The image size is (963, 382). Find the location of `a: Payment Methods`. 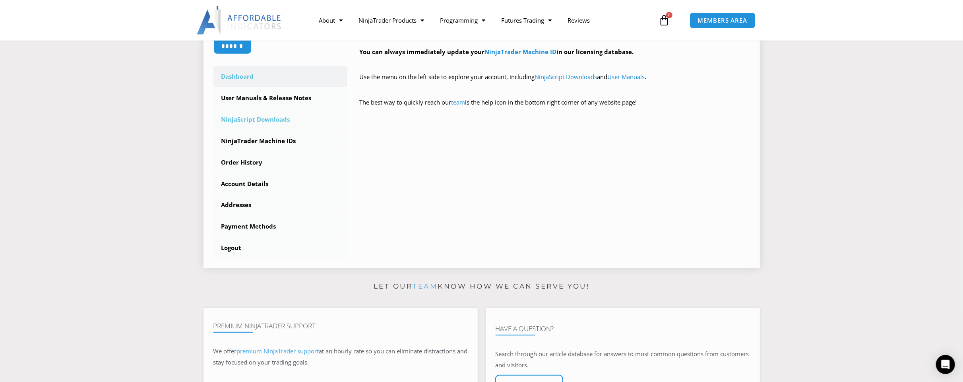

a: Payment Methods is located at coordinates (281, 227).